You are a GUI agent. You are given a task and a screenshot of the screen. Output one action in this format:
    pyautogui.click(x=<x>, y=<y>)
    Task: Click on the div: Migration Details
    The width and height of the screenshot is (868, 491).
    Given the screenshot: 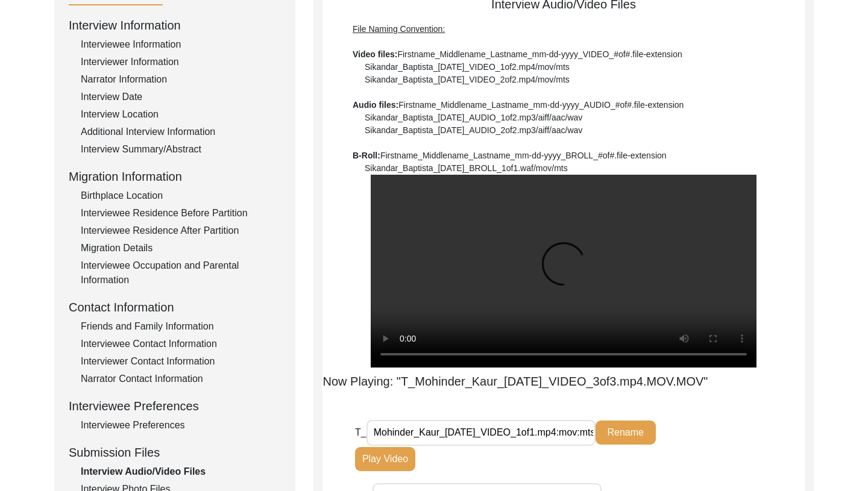 What is the action you would take?
    pyautogui.click(x=180, y=248)
    